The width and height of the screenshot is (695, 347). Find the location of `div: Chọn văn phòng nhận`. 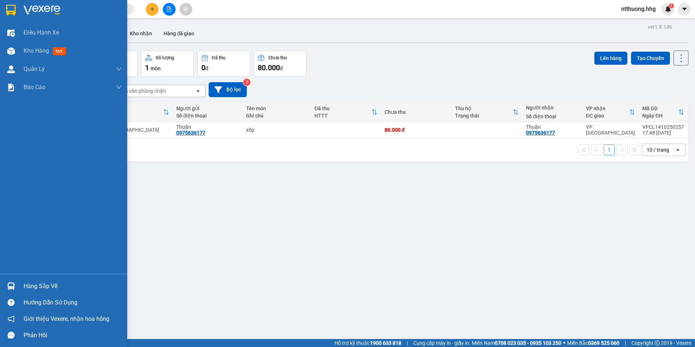

div: Chọn văn phòng nhận is located at coordinates (141, 91).